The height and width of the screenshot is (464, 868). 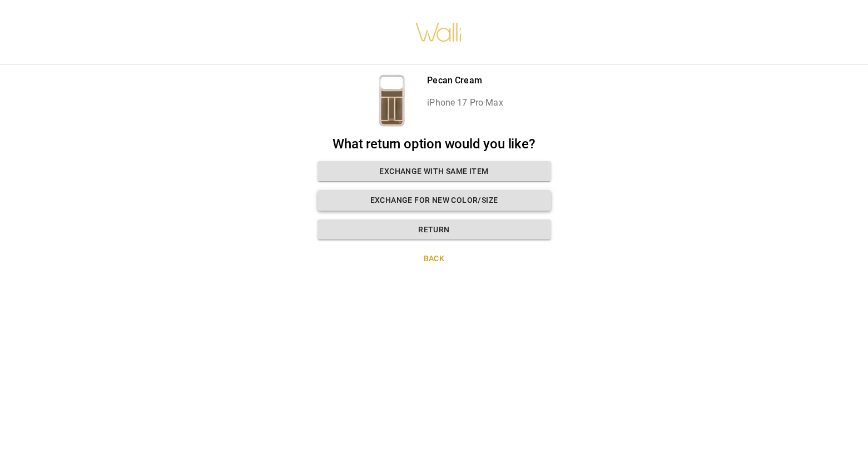 I want to click on button: Return, so click(x=434, y=230).